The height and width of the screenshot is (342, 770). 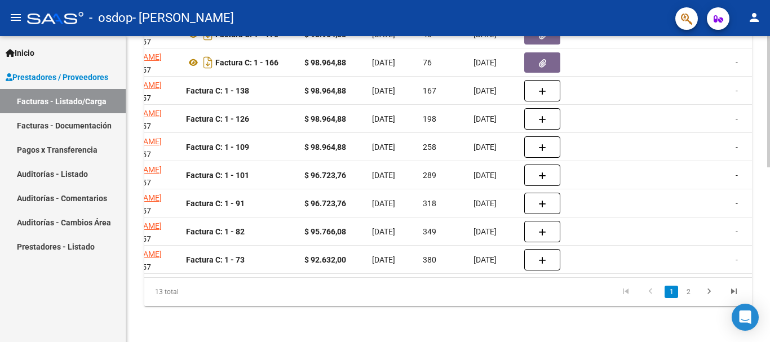 I want to click on strong: Factura C: 1 - 73, so click(x=215, y=260).